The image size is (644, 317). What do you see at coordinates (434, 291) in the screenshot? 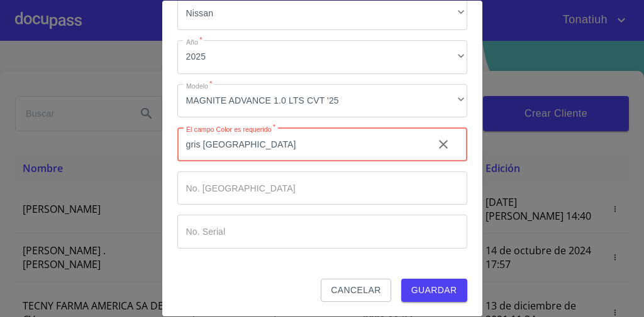
I see `button: Guardar` at bounding box center [434, 291].